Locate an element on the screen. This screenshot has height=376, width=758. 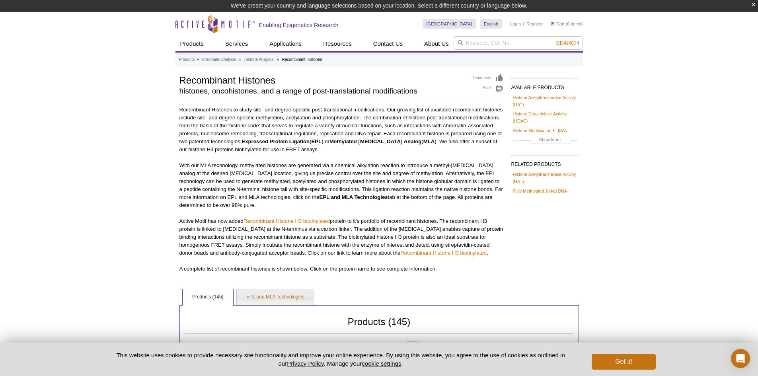
div: Open Intercom Messenger is located at coordinates (741, 359).